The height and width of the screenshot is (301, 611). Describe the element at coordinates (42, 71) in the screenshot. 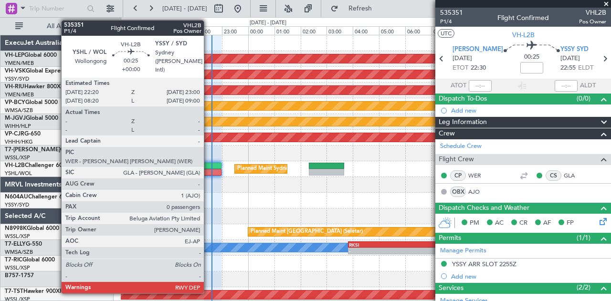

I see `a: VH-VSKGlobal Express XRS` at that location.